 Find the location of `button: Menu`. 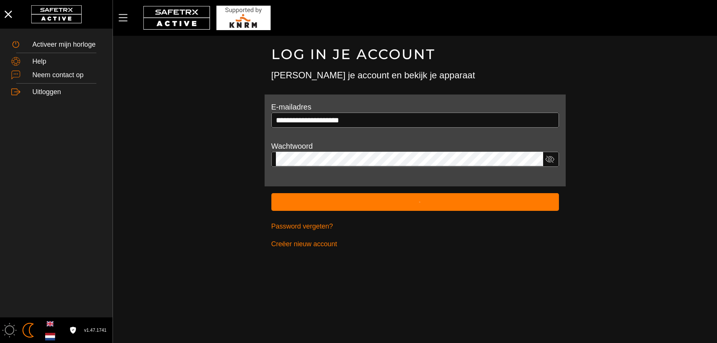

button: Menu is located at coordinates (126, 18).